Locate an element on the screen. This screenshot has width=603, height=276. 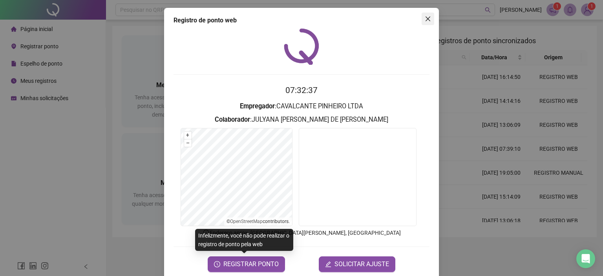
div: Registro de ponto web is located at coordinates (301, 20).